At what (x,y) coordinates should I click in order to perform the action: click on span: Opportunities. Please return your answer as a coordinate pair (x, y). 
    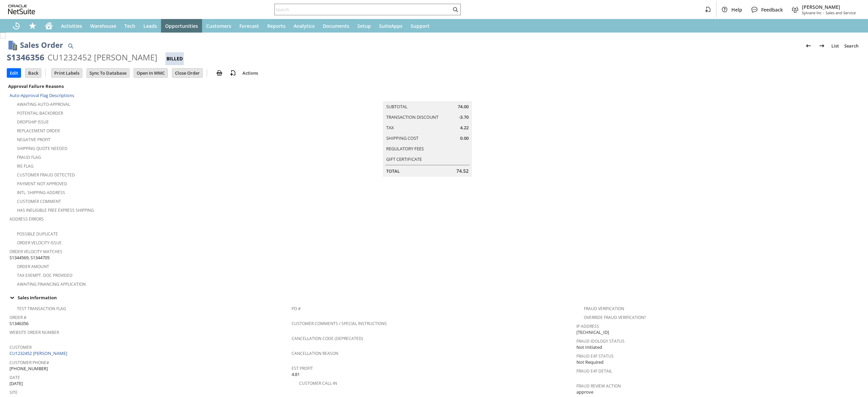
    Looking at the image, I should click on (181, 26).